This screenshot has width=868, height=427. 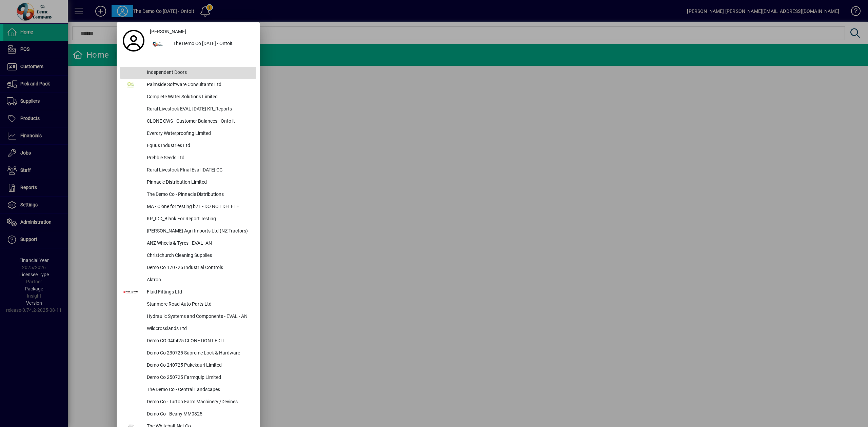 What do you see at coordinates (188, 122) in the screenshot?
I see `button: CLONE CWS - Customer Balances - Onto it` at bounding box center [188, 122].